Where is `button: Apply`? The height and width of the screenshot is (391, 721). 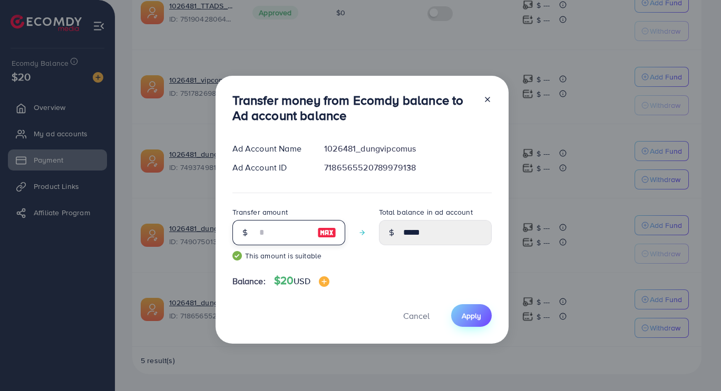 button: Apply is located at coordinates (471, 316).